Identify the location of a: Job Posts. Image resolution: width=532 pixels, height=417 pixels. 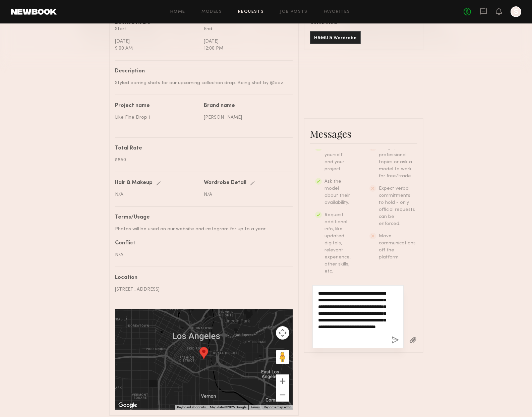
(294, 12).